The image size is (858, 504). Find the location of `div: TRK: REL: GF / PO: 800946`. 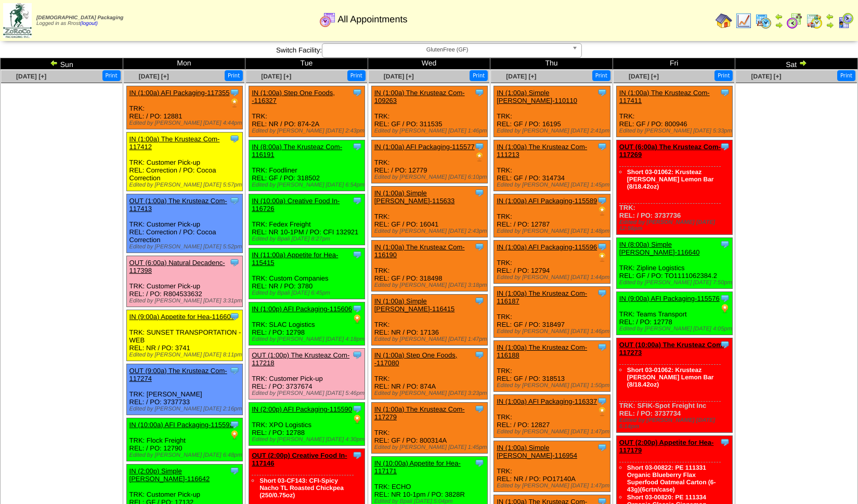

div: TRK: REL: GF / PO: 800946 is located at coordinates (674, 112).